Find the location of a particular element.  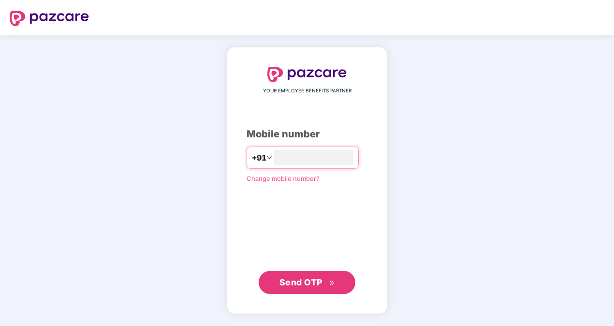

span: Send OTP is located at coordinates (301, 282).